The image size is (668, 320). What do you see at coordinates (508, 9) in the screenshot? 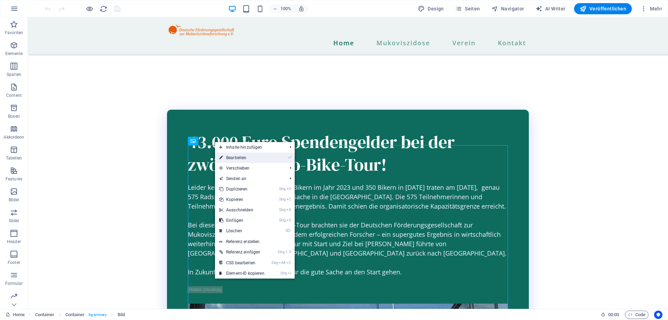
I see `button: Navigator` at bounding box center [508, 9].